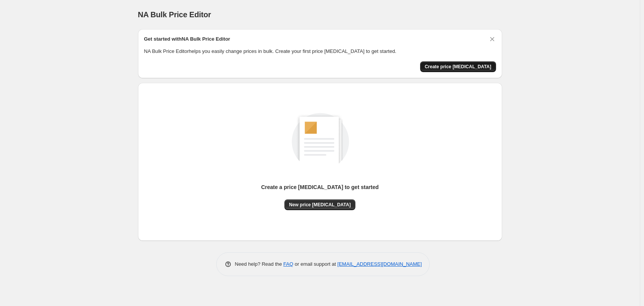 The height and width of the screenshot is (306, 644). Describe the element at coordinates (288, 264) in the screenshot. I see `a: FAQ` at that location.